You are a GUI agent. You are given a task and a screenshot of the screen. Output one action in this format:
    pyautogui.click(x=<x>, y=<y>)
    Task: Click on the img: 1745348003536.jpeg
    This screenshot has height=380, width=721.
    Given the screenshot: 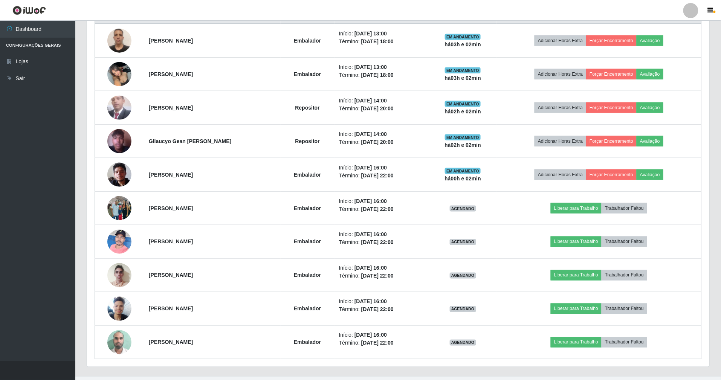 What is the action you would take?
    pyautogui.click(x=119, y=40)
    